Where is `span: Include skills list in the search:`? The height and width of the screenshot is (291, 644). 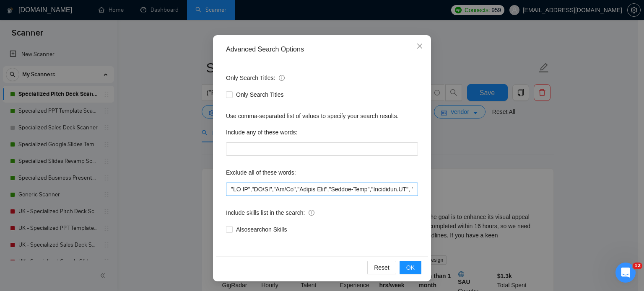
span: Include skills list in the search: is located at coordinates (270, 213).